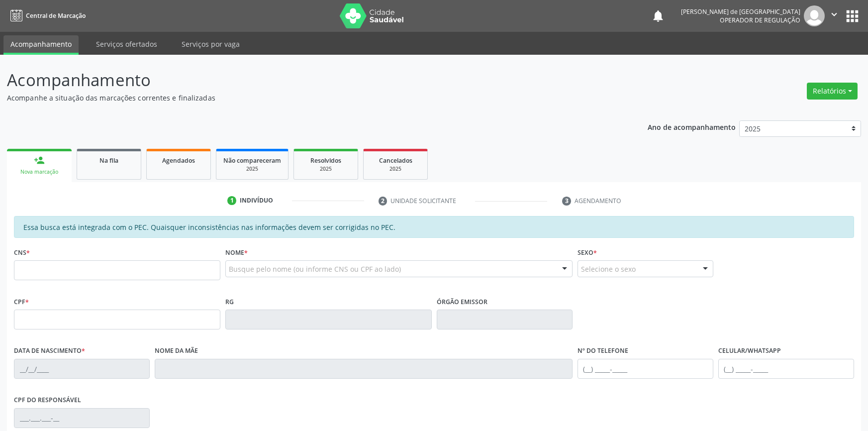  What do you see at coordinates (232, 201) in the screenshot?
I see `div: 1` at bounding box center [232, 201].